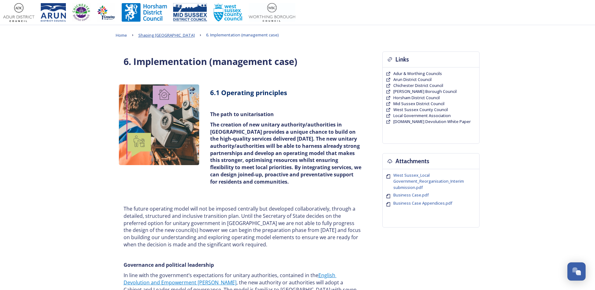  What do you see at coordinates (411, 195) in the screenshot?
I see `span: Business Case.pdf` at bounding box center [411, 195].